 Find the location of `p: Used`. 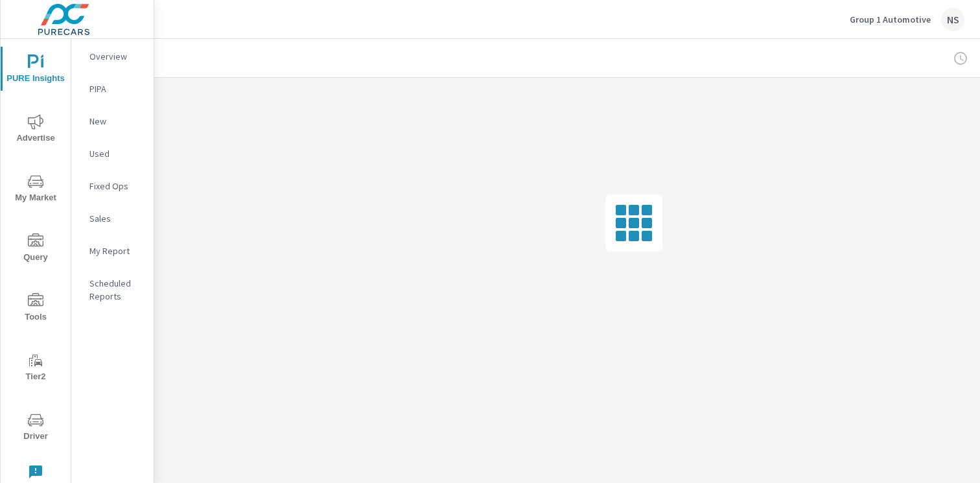

p: Used is located at coordinates (116, 154).